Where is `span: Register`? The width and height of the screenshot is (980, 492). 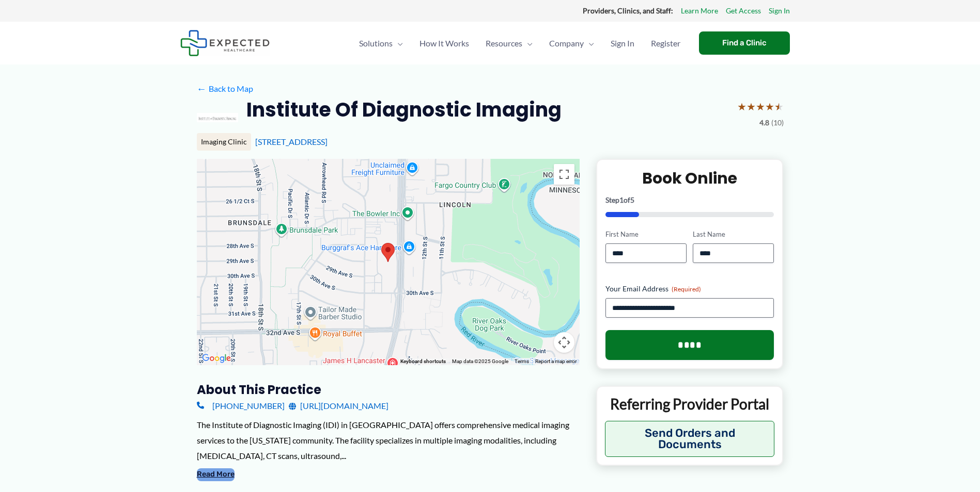 span: Register is located at coordinates (665, 43).